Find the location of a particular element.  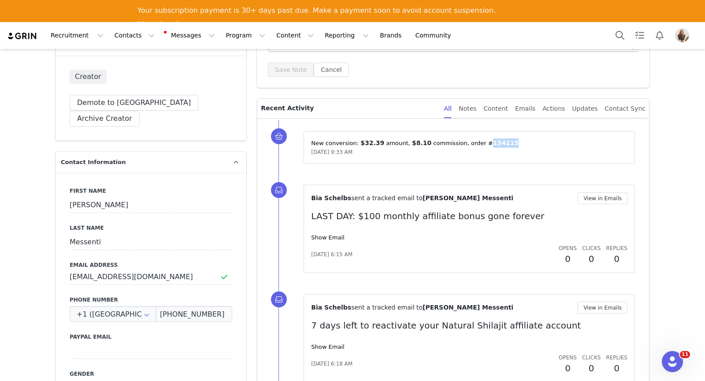

span: Creator is located at coordinates (88, 77).